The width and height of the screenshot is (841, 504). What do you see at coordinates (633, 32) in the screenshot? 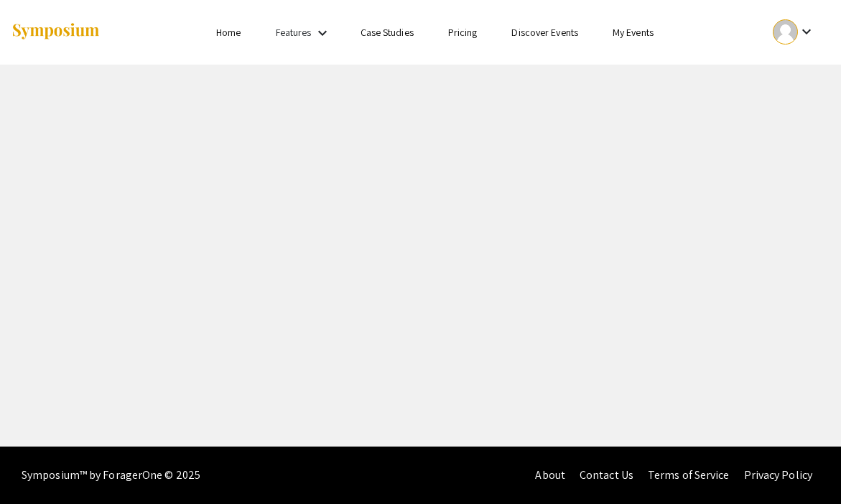
I see `a: My Events` at bounding box center [633, 32].